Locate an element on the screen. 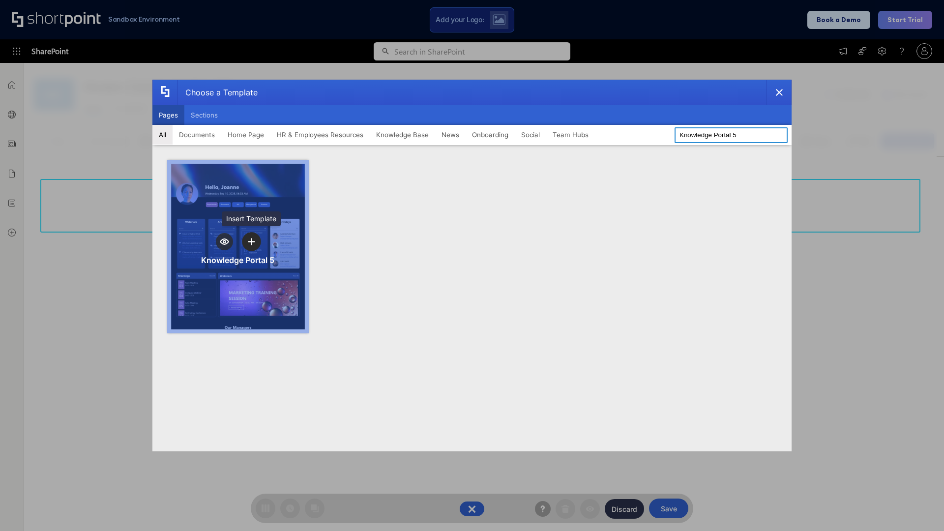 The height and width of the screenshot is (531, 944). button: Home Page is located at coordinates (246, 135).